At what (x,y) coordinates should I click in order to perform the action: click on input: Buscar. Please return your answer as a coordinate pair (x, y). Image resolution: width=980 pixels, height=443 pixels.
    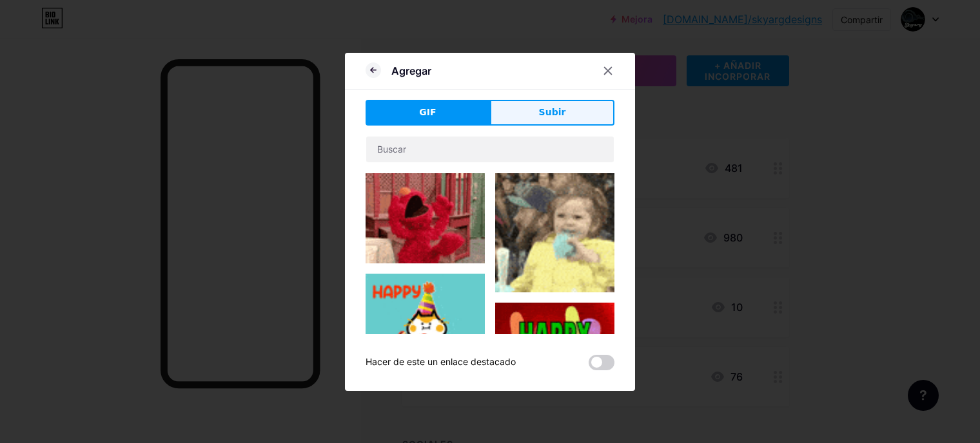
    Looking at the image, I should click on (490, 150).